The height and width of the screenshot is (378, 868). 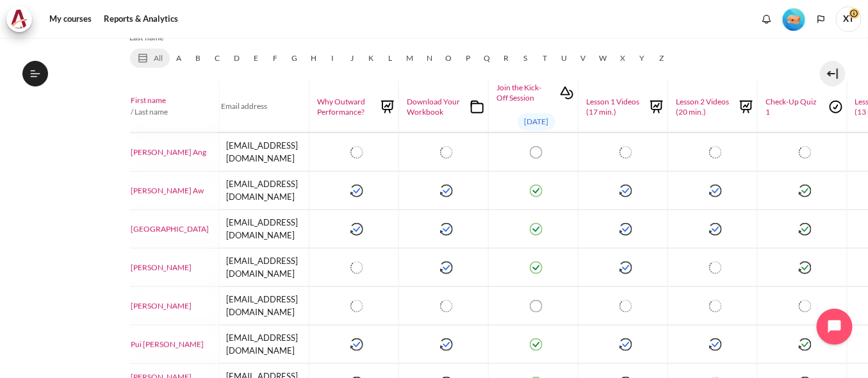 I want to click on img: Yu Jun Joleena Chia, Lesson 1 Videos (17 min.): Completed Wednesday, 8 October 2025, 10:11 AM, so click(x=626, y=268).